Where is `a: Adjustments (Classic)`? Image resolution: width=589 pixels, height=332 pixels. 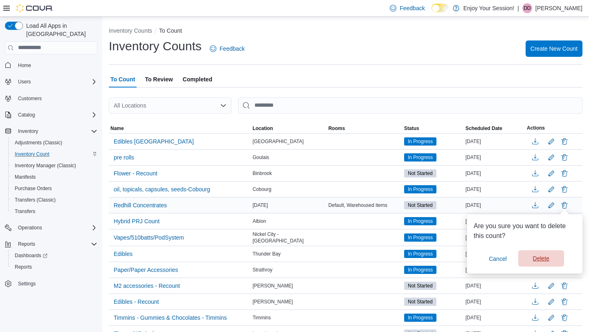 a: Adjustments (Classic) is located at coordinates (38, 143).